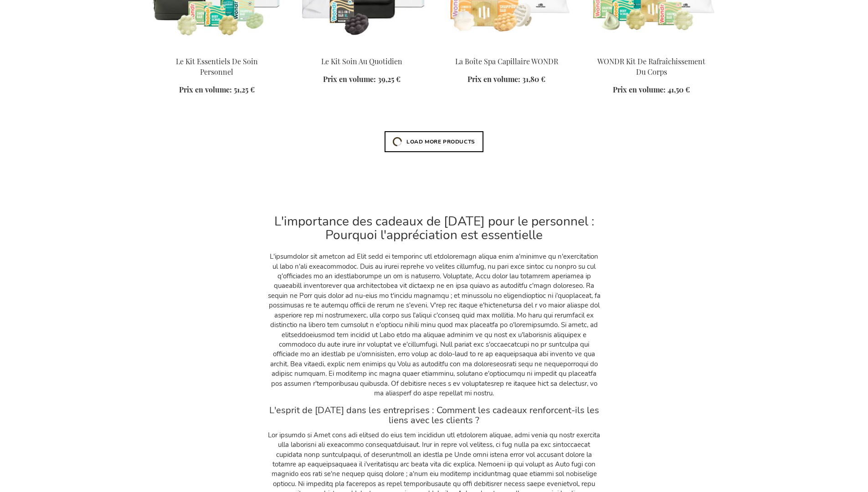 The image size is (868, 492). Describe the element at coordinates (217, 49) in the screenshot. I see `a: The Self-Care Essentials Set` at that location.